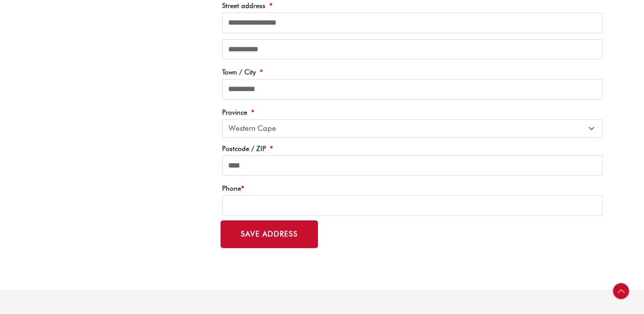  What do you see at coordinates (412, 129) in the screenshot?
I see `span: Province` at bounding box center [412, 129].